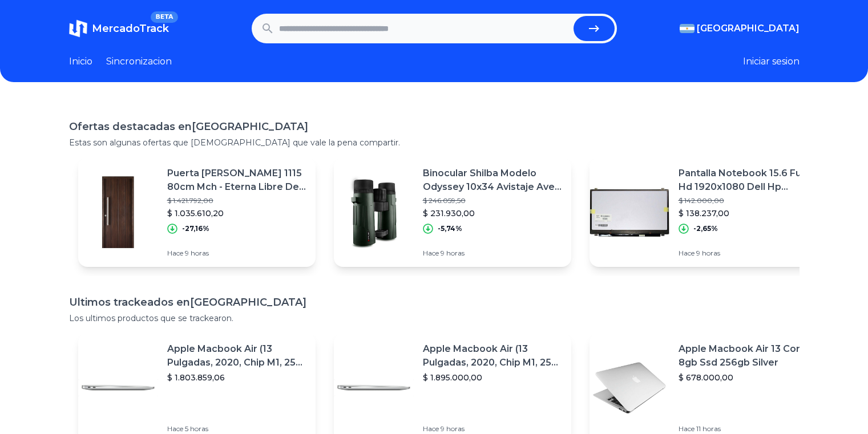 Image resolution: width=868 pixels, height=434 pixels. I want to click on p: $ 678.000,00, so click(749, 378).